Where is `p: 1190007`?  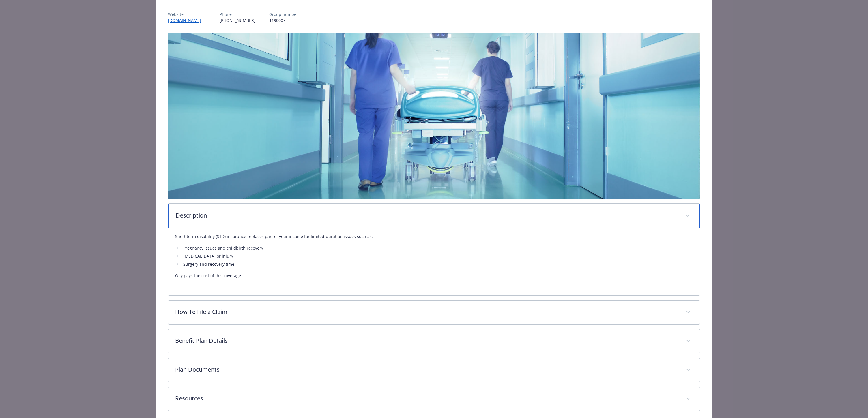 p: 1190007 is located at coordinates (284, 20).